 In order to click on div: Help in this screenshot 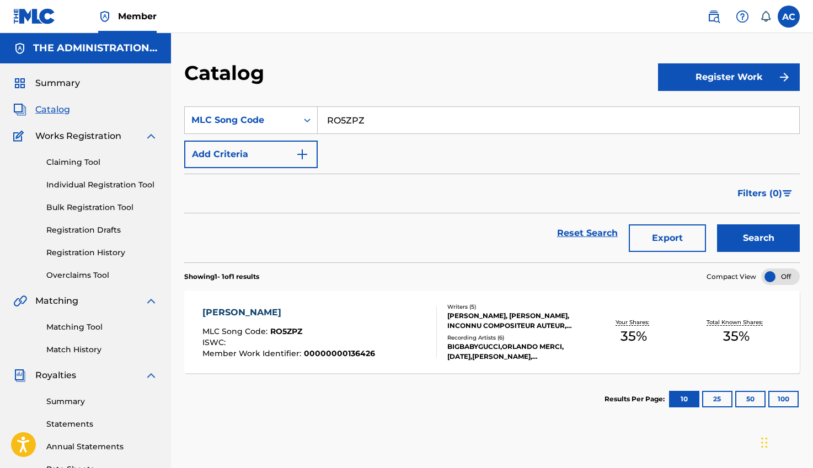, I will do `click(742, 17)`.